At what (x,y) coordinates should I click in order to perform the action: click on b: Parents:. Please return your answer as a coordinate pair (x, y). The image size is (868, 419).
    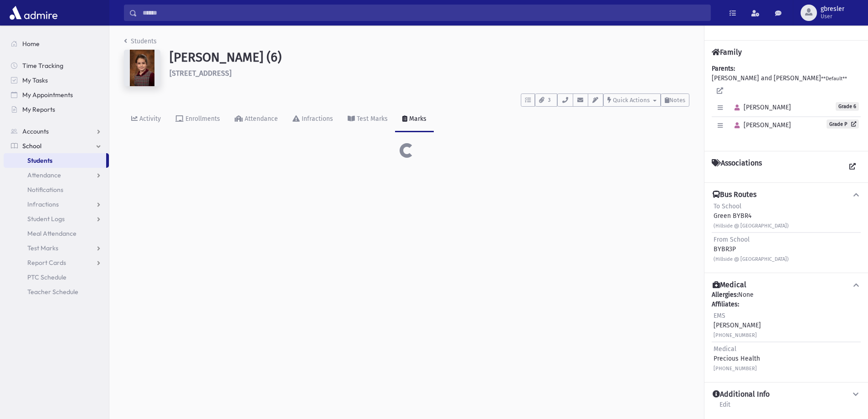
    Looking at the image, I should click on (723, 69).